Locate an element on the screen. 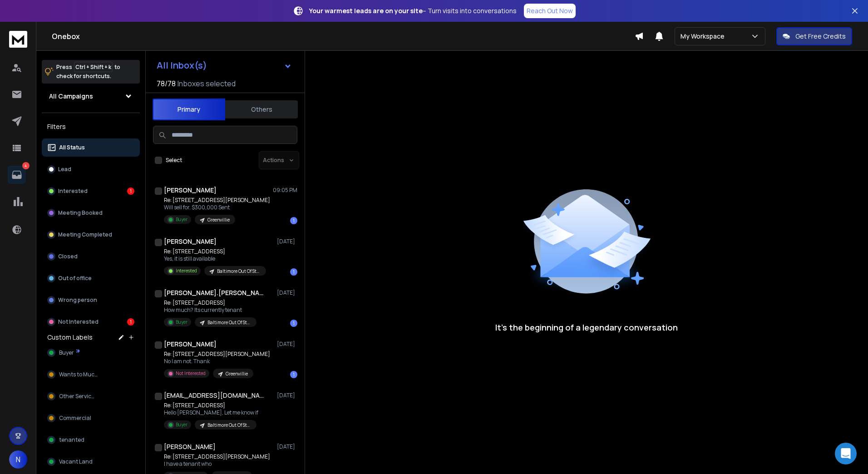 The height and width of the screenshot is (474, 868). p: Press to check for shortcuts. is located at coordinates (88, 72).